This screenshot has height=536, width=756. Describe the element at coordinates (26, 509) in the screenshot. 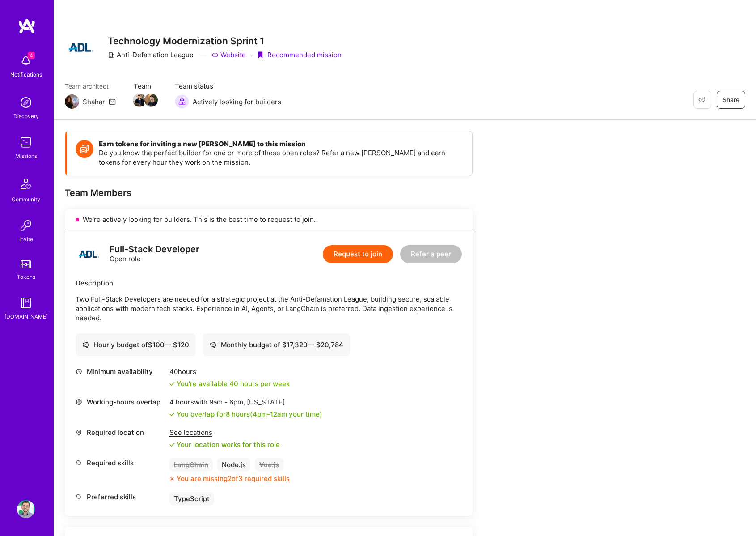

I see `img: User Avatar` at that location.